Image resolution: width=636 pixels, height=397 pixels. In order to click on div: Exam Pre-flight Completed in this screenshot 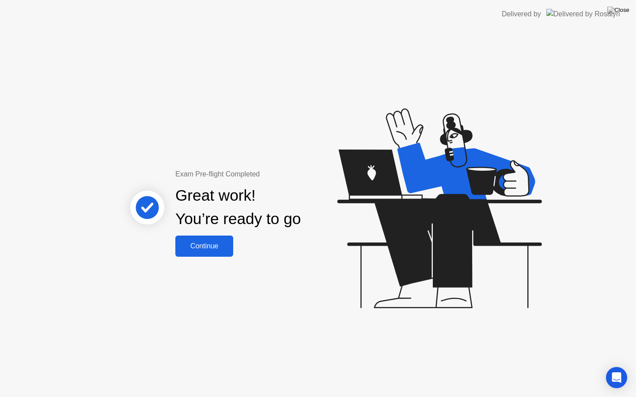, I will do `click(266, 174)`.